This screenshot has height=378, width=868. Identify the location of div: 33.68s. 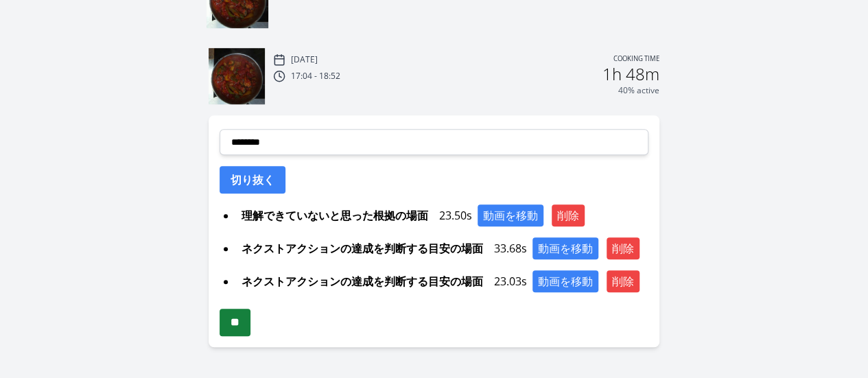
(442, 248).